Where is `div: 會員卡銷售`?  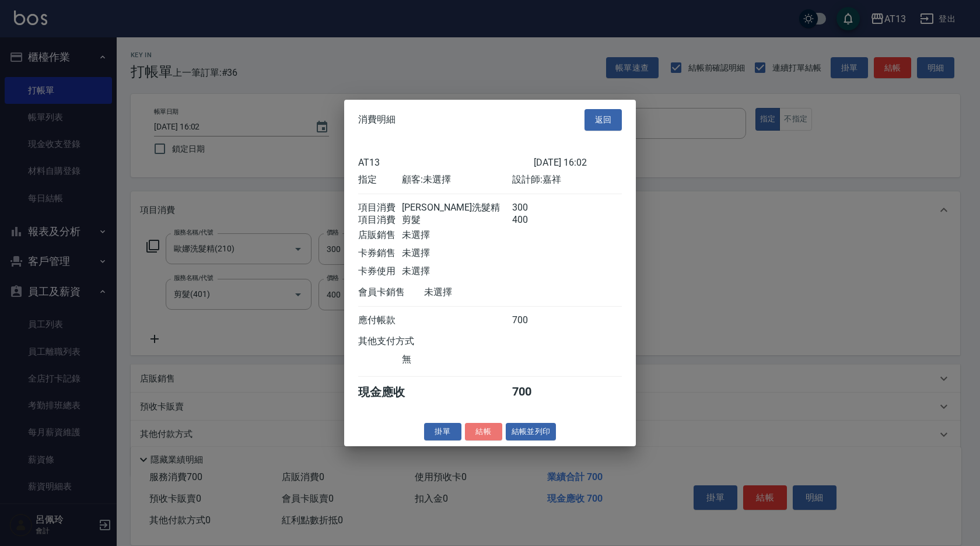 div: 會員卡銷售 is located at coordinates (390, 292).